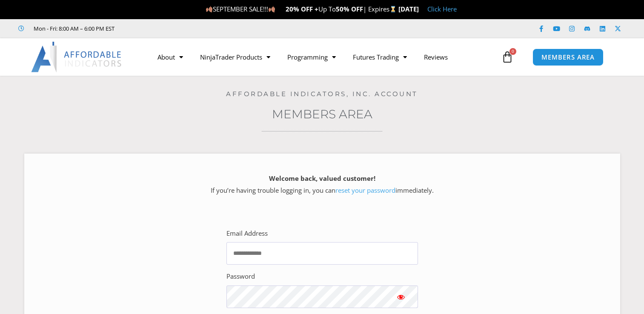  What do you see at coordinates (170, 57) in the screenshot?
I see `a: About` at bounding box center [170, 57].